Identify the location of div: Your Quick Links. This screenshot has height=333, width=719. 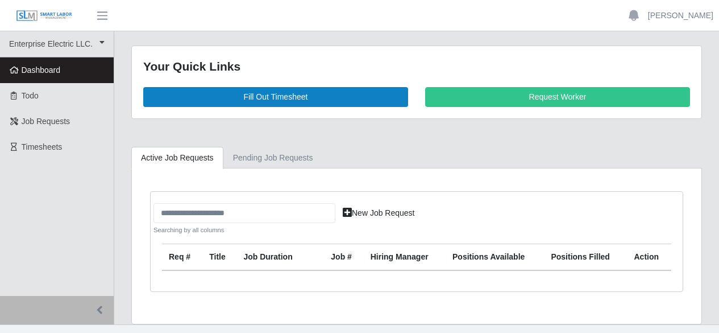
(417, 67).